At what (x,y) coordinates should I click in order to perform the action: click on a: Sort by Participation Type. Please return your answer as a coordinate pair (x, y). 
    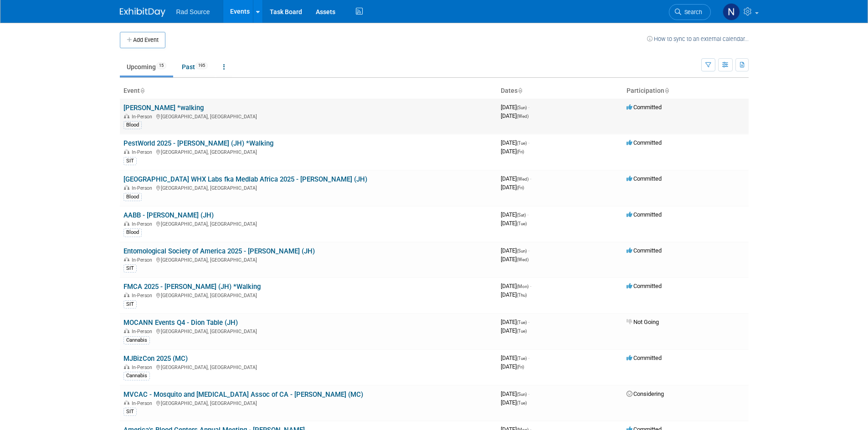
    Looking at the image, I should click on (667, 91).